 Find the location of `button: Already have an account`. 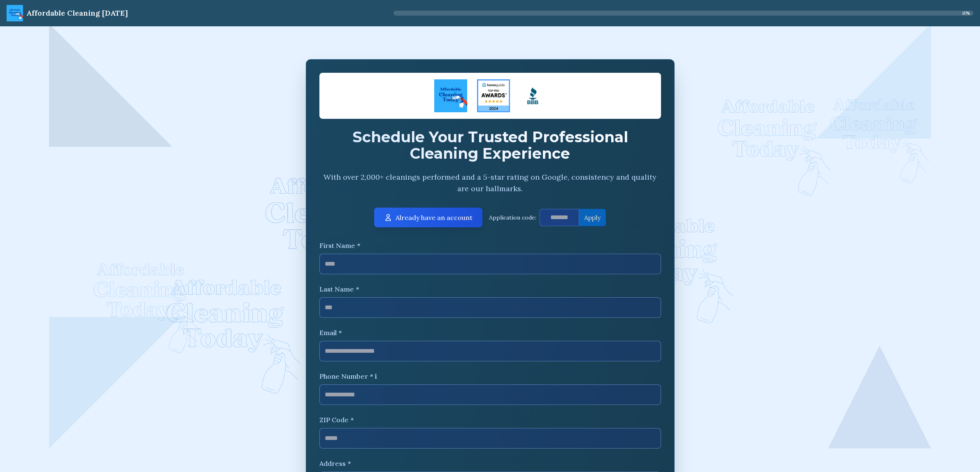

button: Already have an account is located at coordinates (428, 218).